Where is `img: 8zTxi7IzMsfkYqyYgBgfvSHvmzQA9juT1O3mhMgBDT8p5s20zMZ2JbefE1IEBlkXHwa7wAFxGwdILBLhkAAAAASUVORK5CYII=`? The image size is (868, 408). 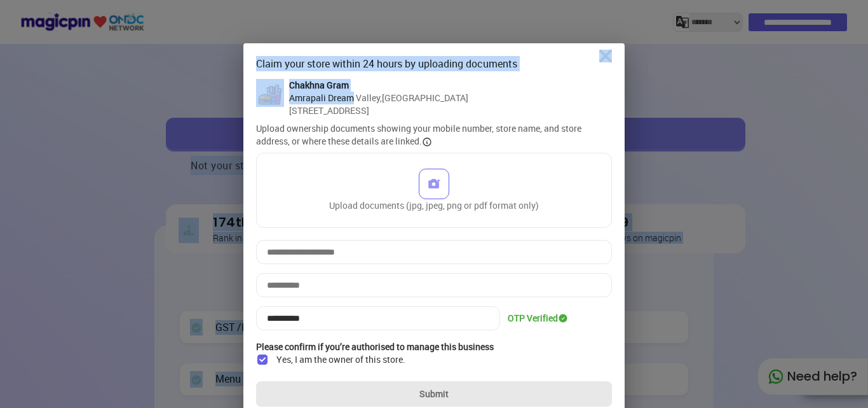
img: 8zTxi7IzMsfkYqyYgBgfvSHvmzQA9juT1O3mhMgBDT8p5s20zMZ2JbefE1IEBlkXHwa7wAFxGwdILBLhkAAAAASUVORK5CYII= is located at coordinates (605, 56).